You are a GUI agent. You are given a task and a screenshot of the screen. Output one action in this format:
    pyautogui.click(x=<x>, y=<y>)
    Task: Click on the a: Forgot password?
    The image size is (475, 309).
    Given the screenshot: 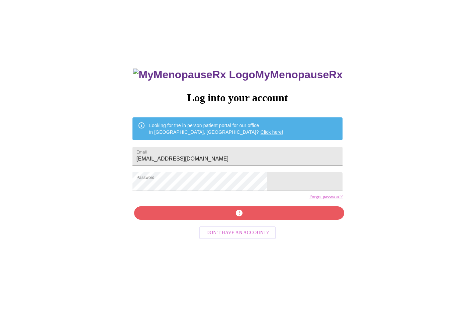 What is the action you would take?
    pyautogui.click(x=326, y=197)
    